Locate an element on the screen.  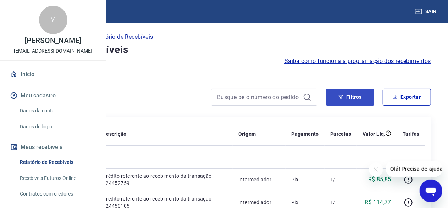
button: Sair is located at coordinates (427, 11).